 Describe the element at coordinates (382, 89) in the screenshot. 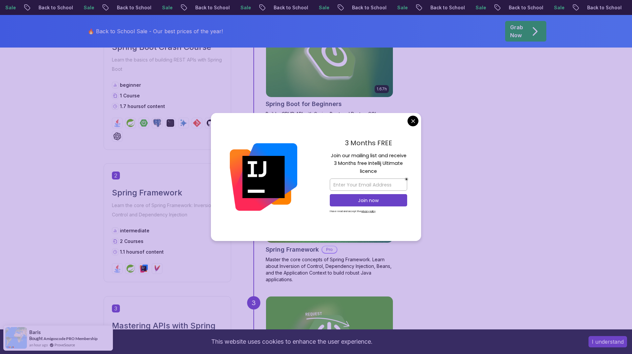

I see `p: 1.67h` at that location.